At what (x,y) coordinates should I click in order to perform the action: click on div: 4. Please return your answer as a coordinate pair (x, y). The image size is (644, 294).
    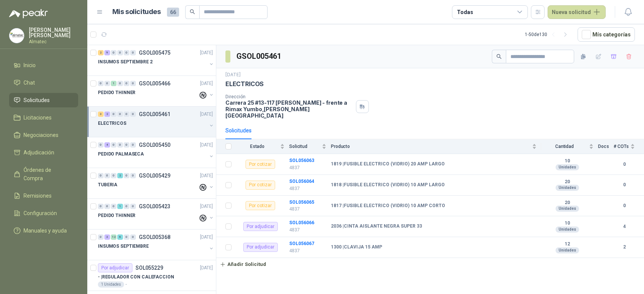
    Looking at the image, I should click on (107, 145).